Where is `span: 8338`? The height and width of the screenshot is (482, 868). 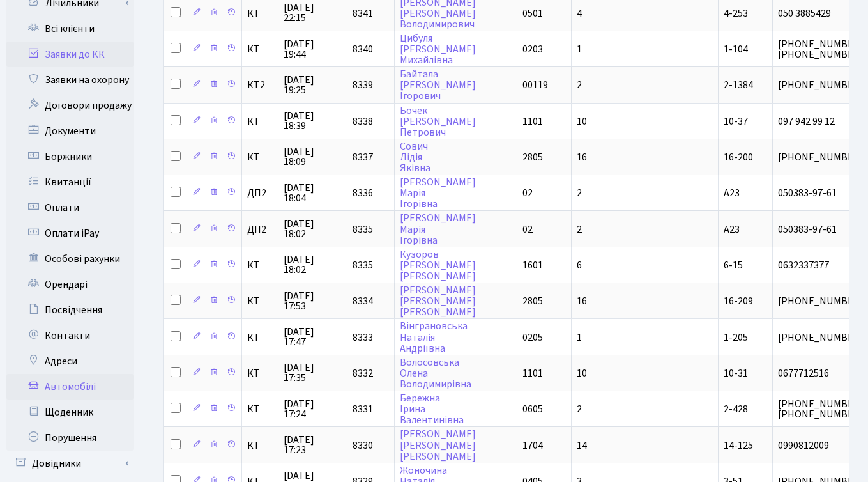 span: 8338 is located at coordinates (363, 121).